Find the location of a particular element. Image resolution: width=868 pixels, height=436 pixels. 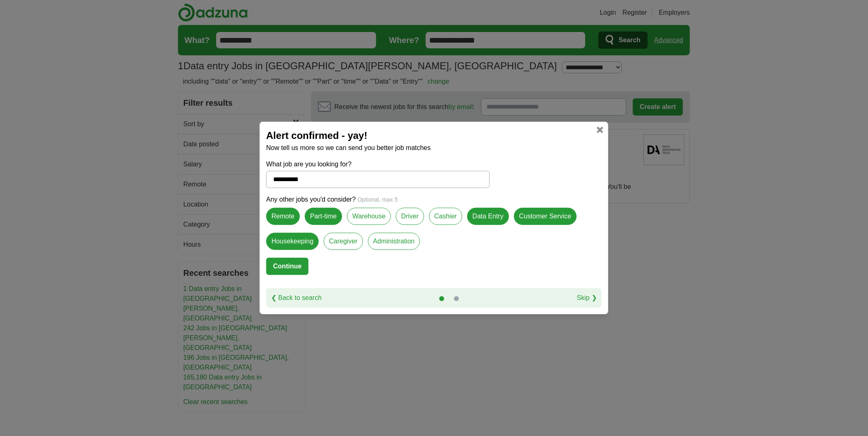

label: Cashier is located at coordinates (445, 216).